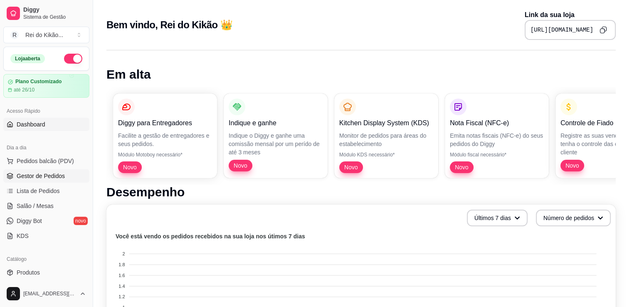  Describe the element at coordinates (24, 90) in the screenshot. I see `article: até 26/10` at that location.